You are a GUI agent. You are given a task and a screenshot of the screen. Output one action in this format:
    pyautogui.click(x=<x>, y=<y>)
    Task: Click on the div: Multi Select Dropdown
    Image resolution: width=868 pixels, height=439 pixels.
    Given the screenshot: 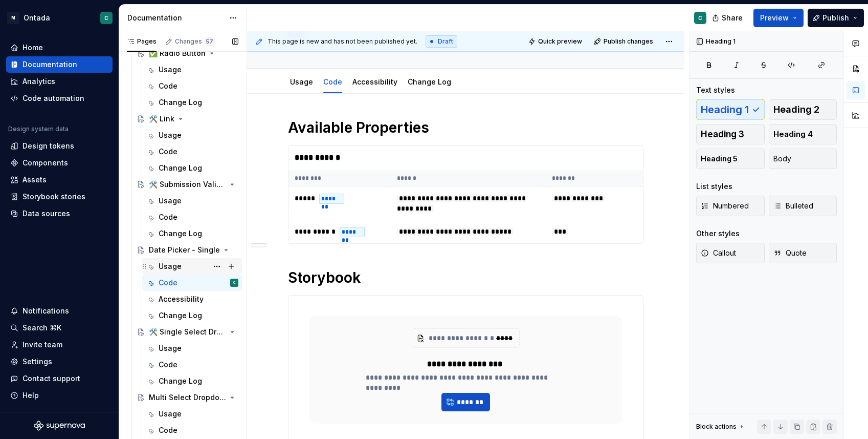 What is the action you would take?
    pyautogui.click(x=187, y=397)
    